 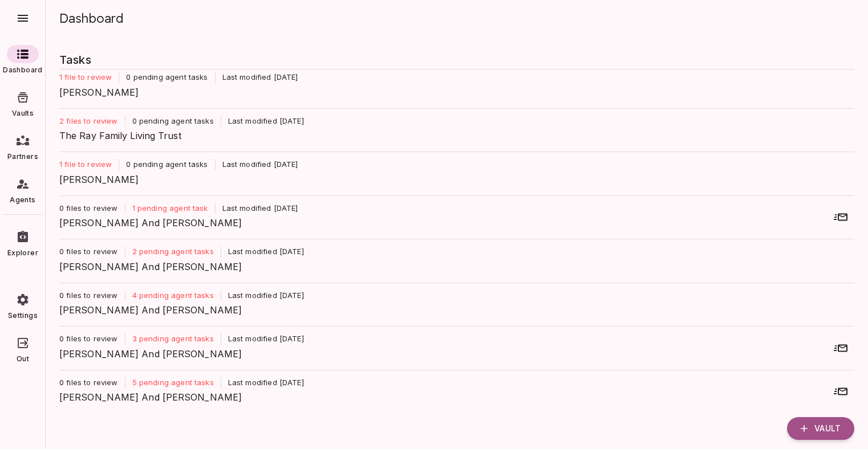 I want to click on span: The Ray Family Living Trust, so click(x=452, y=136).